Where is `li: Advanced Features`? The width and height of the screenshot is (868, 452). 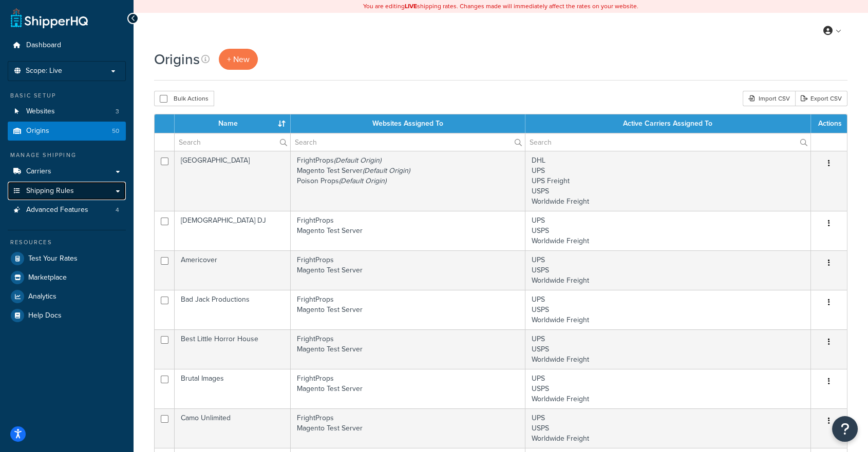 li: Advanced Features is located at coordinates (67, 210).